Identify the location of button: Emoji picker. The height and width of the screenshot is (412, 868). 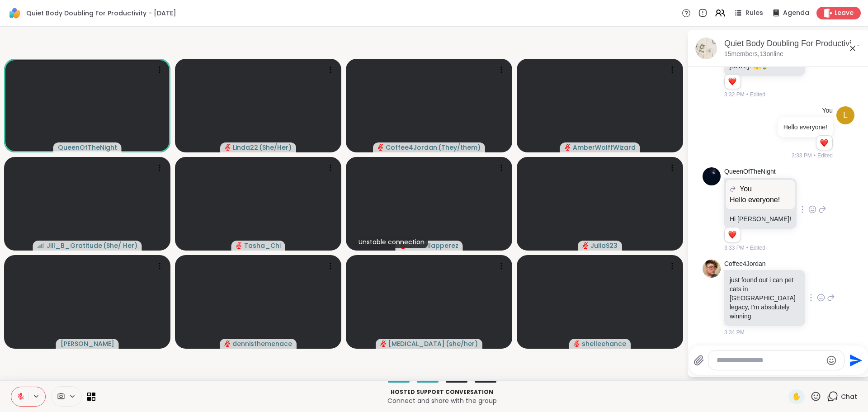
(831, 360).